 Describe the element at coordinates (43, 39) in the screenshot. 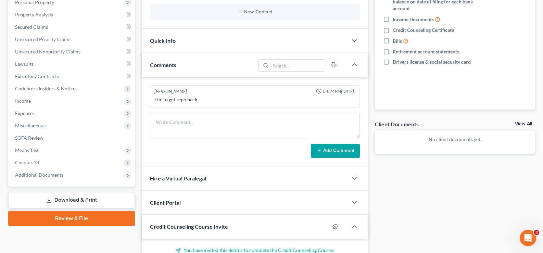

I see `span: Unsecured Priority Claims` at that location.